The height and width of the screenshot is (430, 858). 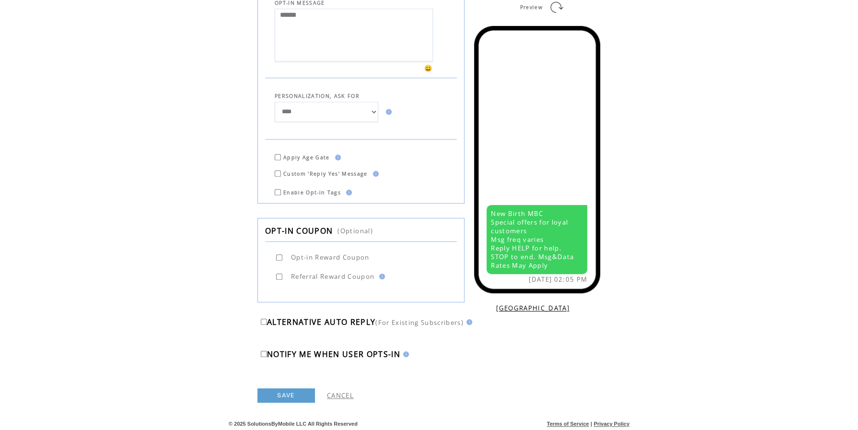 I want to click on span: © 2025 SolutionsByMobile LLC All Rights Reserved, so click(x=293, y=423).